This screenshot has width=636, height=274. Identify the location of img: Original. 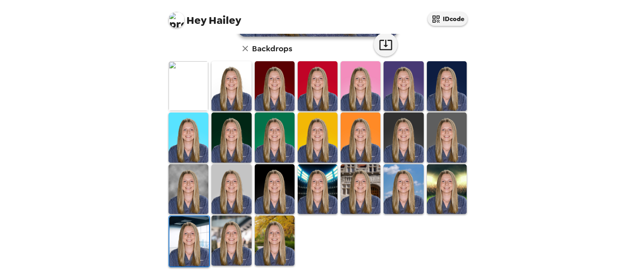
(188, 86).